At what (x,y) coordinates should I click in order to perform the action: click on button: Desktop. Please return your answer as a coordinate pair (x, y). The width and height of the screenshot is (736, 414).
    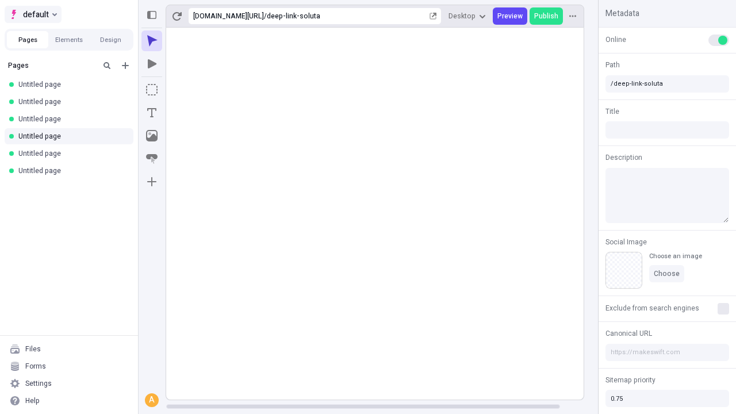
    Looking at the image, I should click on (467, 16).